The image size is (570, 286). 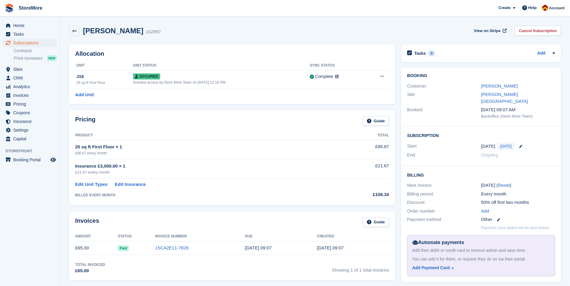 What do you see at coordinates (153, 32) in the screenshot?
I see `div: 102997` at bounding box center [153, 32].